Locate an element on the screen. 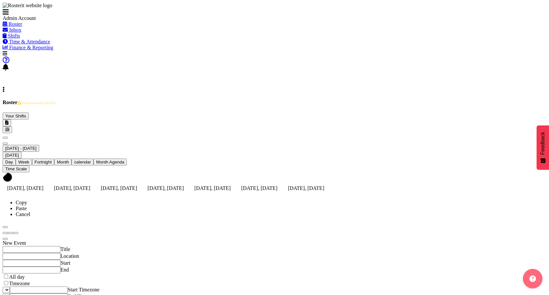 The width and height of the screenshot is (549, 295). input: Location is located at coordinates (31, 256).